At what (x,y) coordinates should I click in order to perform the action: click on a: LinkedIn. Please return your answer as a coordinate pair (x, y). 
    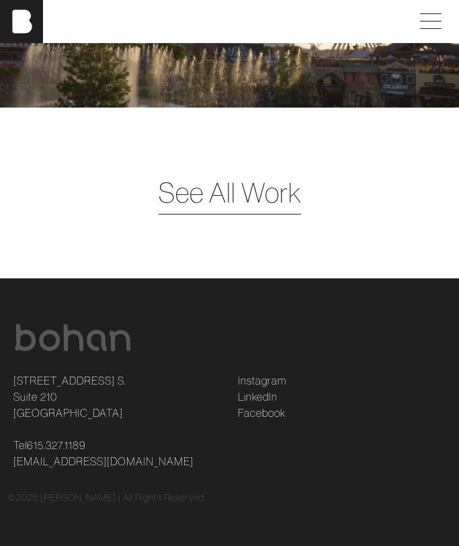
    Looking at the image, I should click on (257, 396).